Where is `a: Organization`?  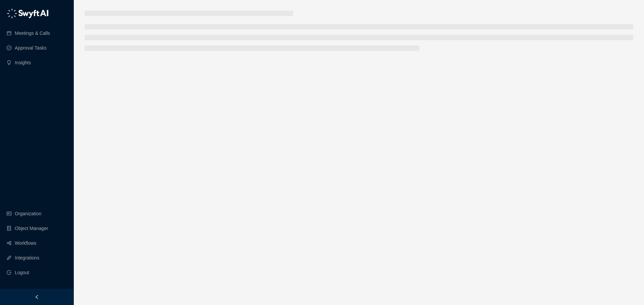
a: Organization is located at coordinates (28, 214).